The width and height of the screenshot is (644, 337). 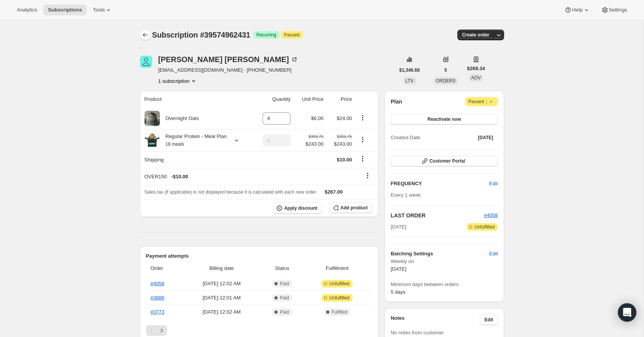 What do you see at coordinates (300, 208) in the screenshot?
I see `span: Apply discount` at bounding box center [300, 208].